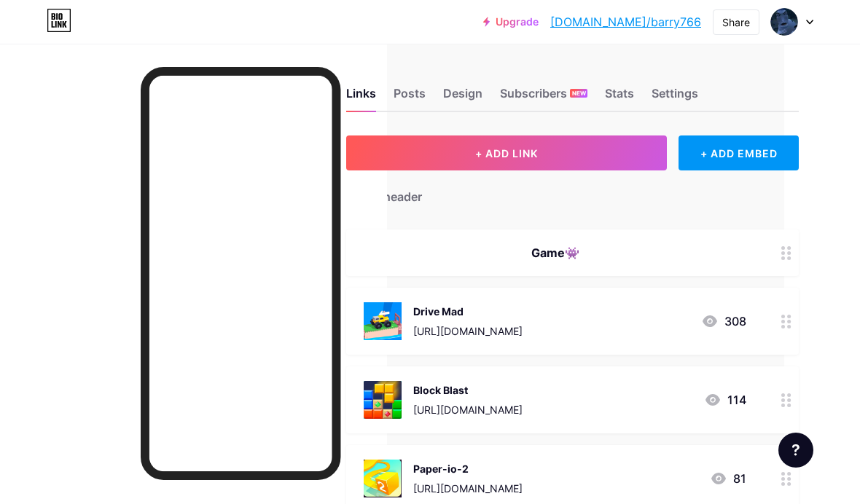 Image resolution: width=860 pixels, height=504 pixels. I want to click on div: Share, so click(736, 21).